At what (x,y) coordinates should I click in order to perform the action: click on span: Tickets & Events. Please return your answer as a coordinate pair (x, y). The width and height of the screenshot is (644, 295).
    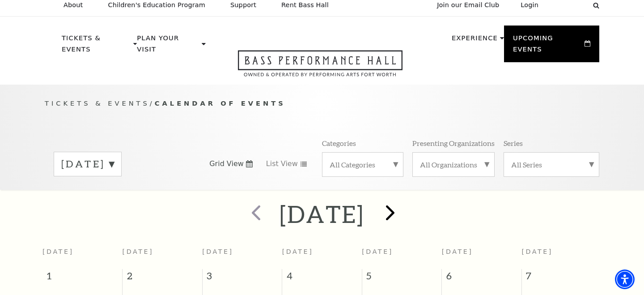
    Looking at the image, I should click on (97, 103).